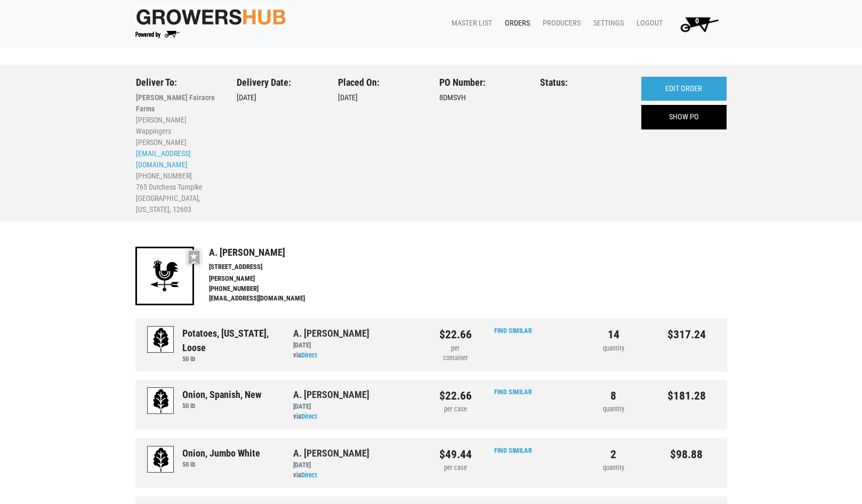 Image resolution: width=862 pixels, height=504 pixels. I want to click on div: $317.24, so click(686, 335).